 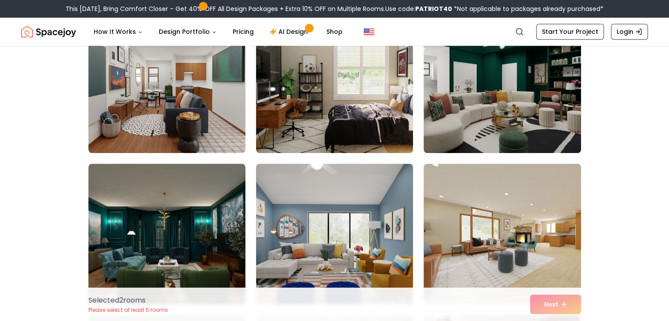 What do you see at coordinates (290, 32) in the screenshot?
I see `a: AI Design` at bounding box center [290, 32].